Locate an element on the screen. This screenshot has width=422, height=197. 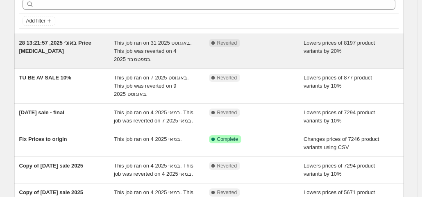
span: Lowers prices of 8197 product variants by 20% is located at coordinates (339, 47).